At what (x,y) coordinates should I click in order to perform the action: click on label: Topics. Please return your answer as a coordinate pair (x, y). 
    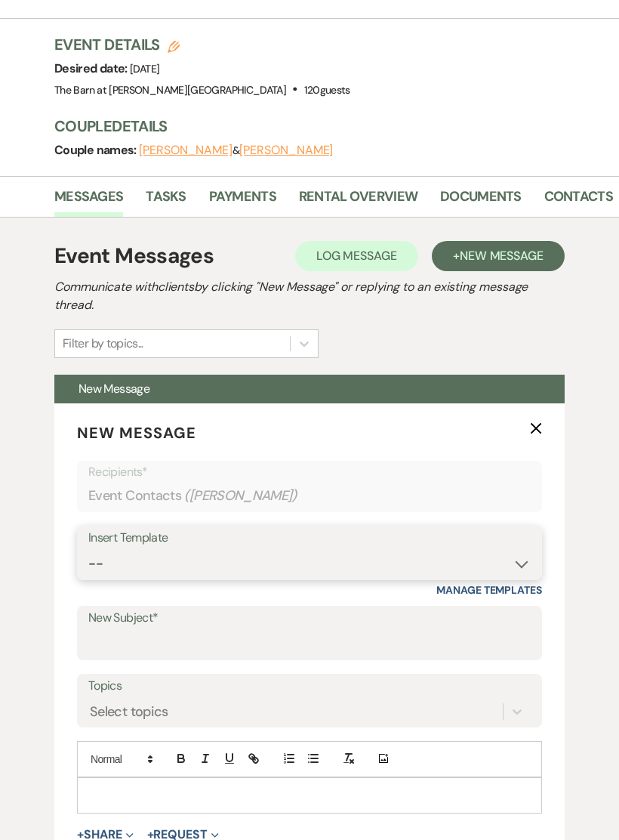
    Looking at the image, I should click on (310, 686).